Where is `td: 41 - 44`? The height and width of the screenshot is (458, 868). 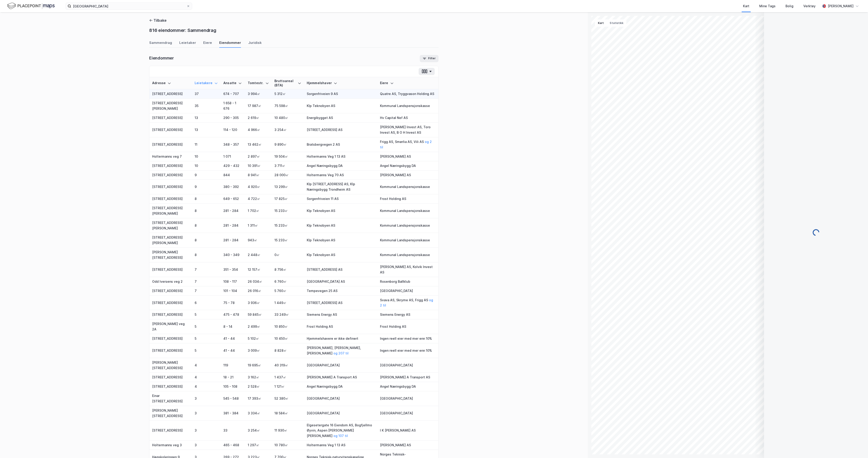
td: 41 - 44 is located at coordinates (233, 339).